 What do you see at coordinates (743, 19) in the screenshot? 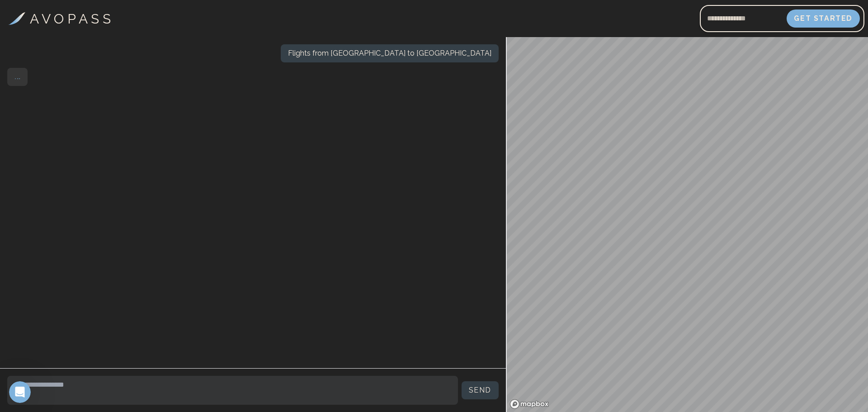
I see `input: Email address` at bounding box center [743, 19].